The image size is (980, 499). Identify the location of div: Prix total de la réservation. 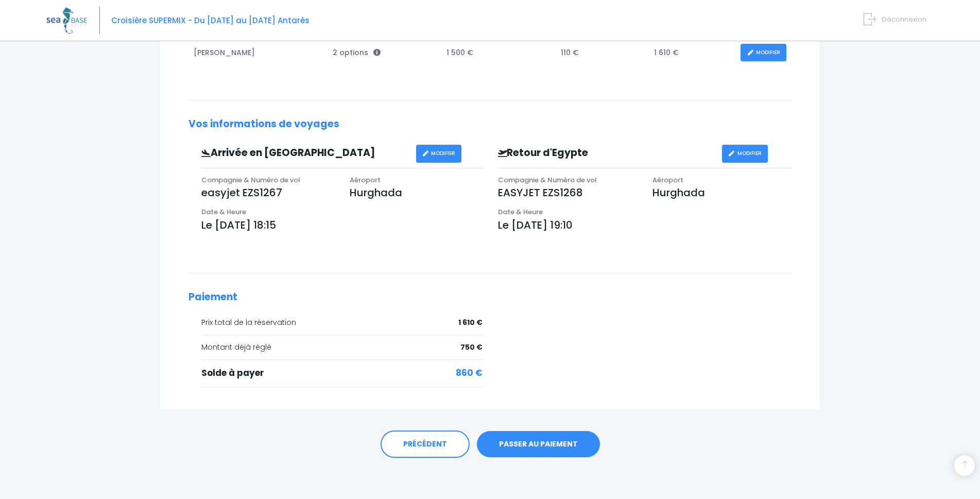
(342, 323).